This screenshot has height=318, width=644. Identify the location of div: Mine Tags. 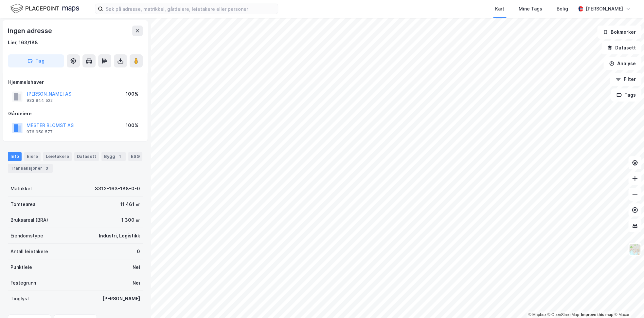
(530, 9).